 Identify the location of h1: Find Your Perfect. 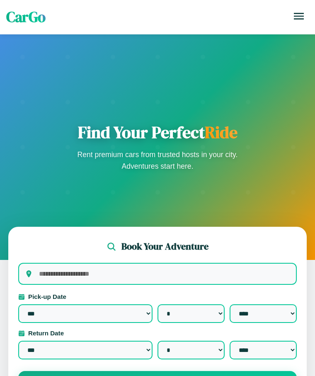
(158, 132).